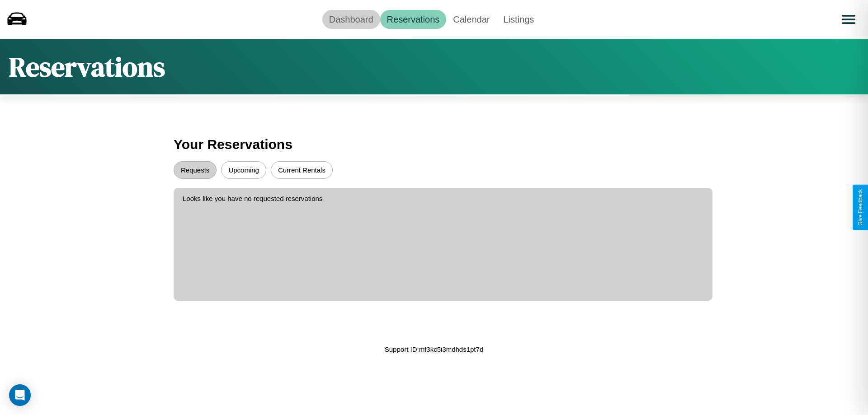  Describe the element at coordinates (301, 170) in the screenshot. I see `button: Current Rentals` at that location.